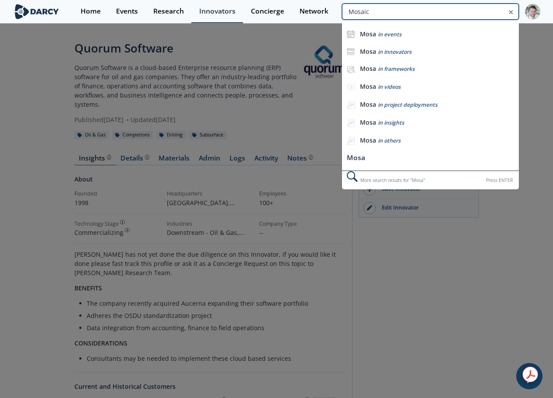 This screenshot has height=398, width=553. I want to click on div: Press ENTER, so click(499, 180).